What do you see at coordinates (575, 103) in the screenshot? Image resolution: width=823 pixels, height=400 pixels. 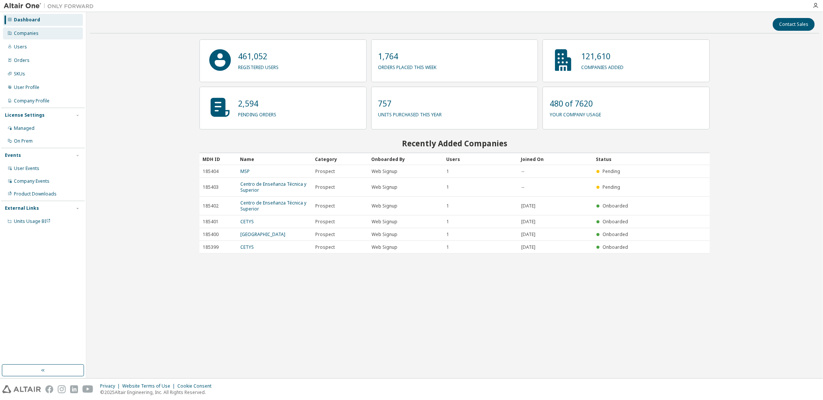 I see `p: 480 of 7620` at bounding box center [575, 103].